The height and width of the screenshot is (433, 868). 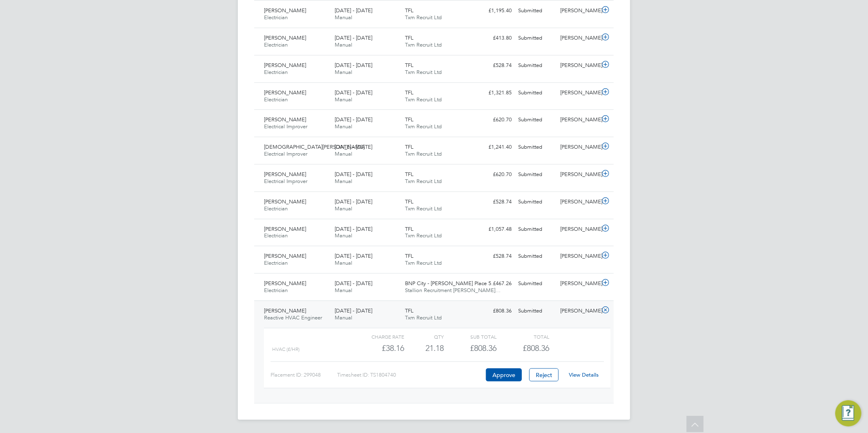 I want to click on div: QTY, so click(x=424, y=337).